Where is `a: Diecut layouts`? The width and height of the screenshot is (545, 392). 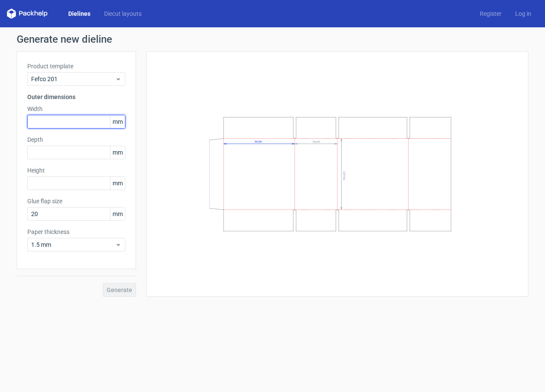
a: Diecut layouts is located at coordinates (123, 14).